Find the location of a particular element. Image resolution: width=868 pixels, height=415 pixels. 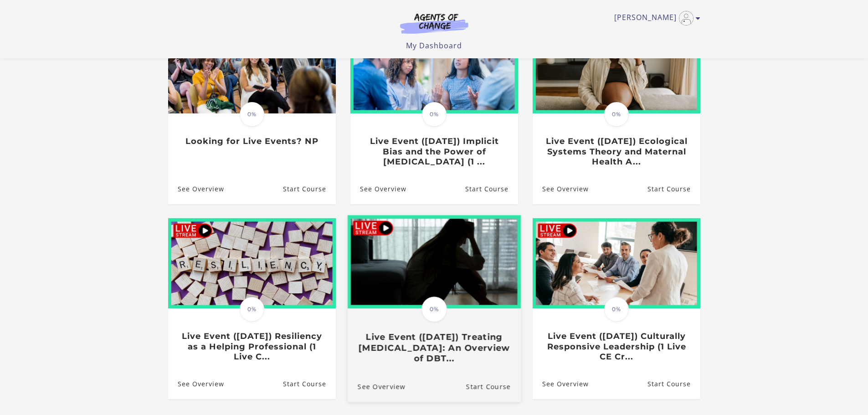

a: Looking for Live Events? NP: Resume Course is located at coordinates (309, 188).